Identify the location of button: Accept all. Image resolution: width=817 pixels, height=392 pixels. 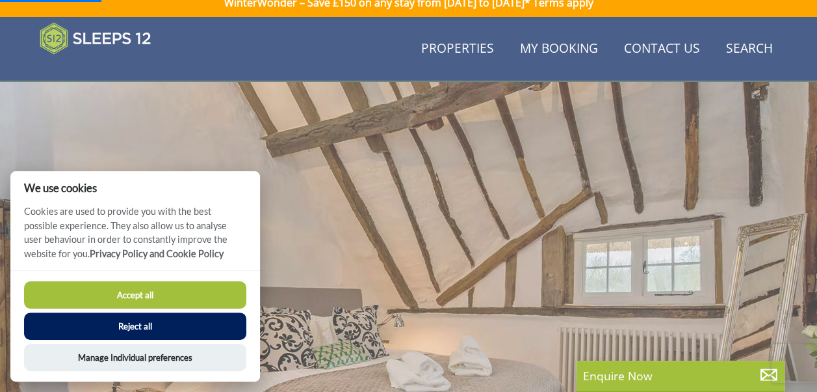
(135, 295).